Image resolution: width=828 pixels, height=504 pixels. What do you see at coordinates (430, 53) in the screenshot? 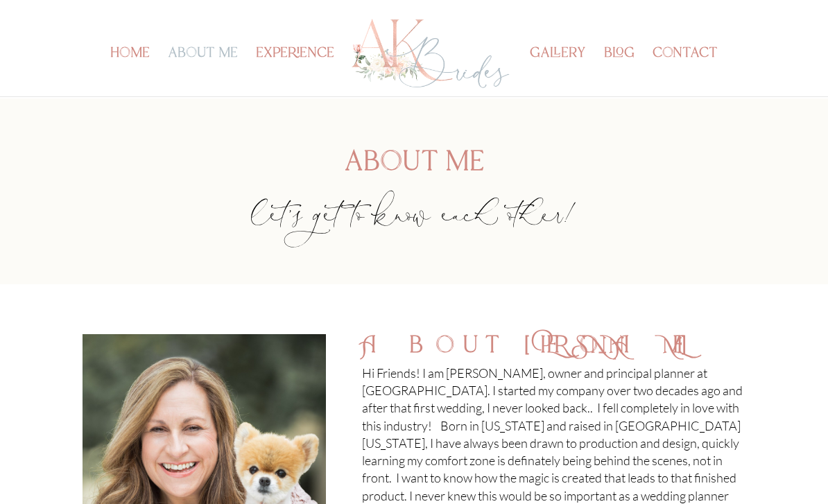
I see `img: Los Angeles Wedding Planner - AK Brides` at bounding box center [430, 53].